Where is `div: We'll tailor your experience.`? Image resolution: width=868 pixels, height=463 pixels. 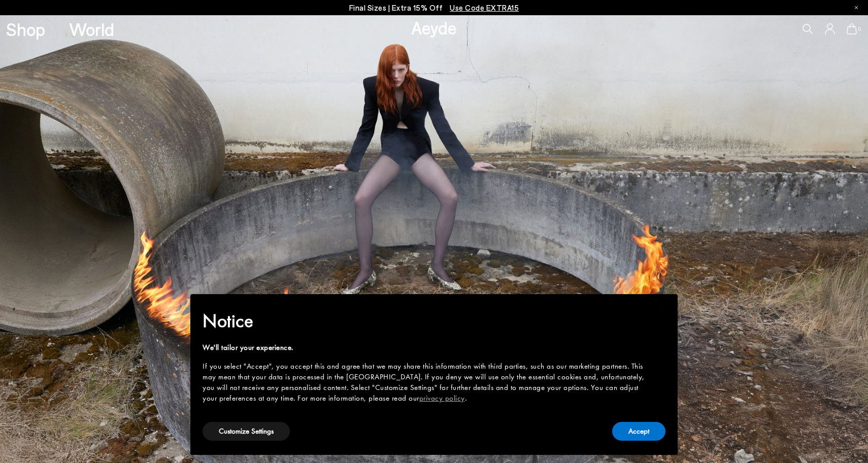 div: We'll tailor your experience. is located at coordinates (426, 348).